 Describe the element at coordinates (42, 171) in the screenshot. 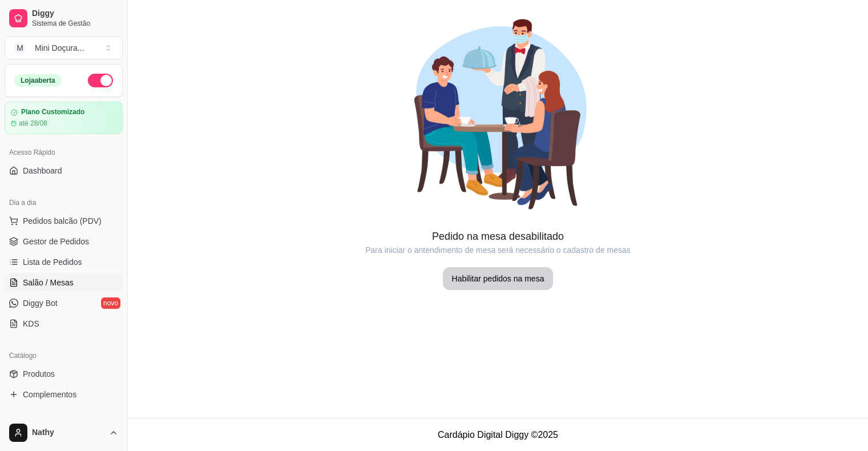

I see `span: Dashboard` at that location.